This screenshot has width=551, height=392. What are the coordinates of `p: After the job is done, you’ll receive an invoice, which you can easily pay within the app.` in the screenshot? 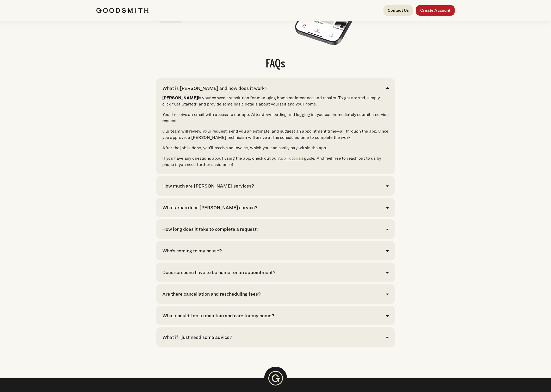 It's located at (276, 148).